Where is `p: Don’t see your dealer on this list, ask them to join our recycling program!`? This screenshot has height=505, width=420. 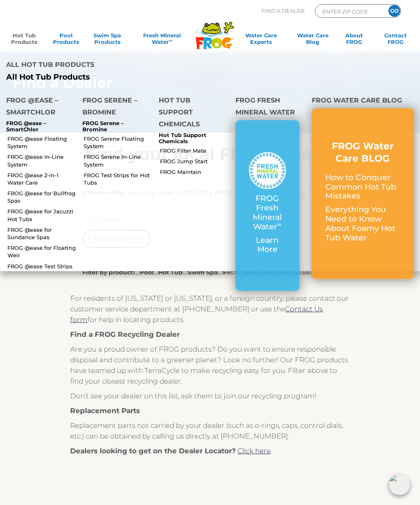 p: Don’t see your dealer on this list, ask them to join our recycling program! is located at coordinates (209, 396).